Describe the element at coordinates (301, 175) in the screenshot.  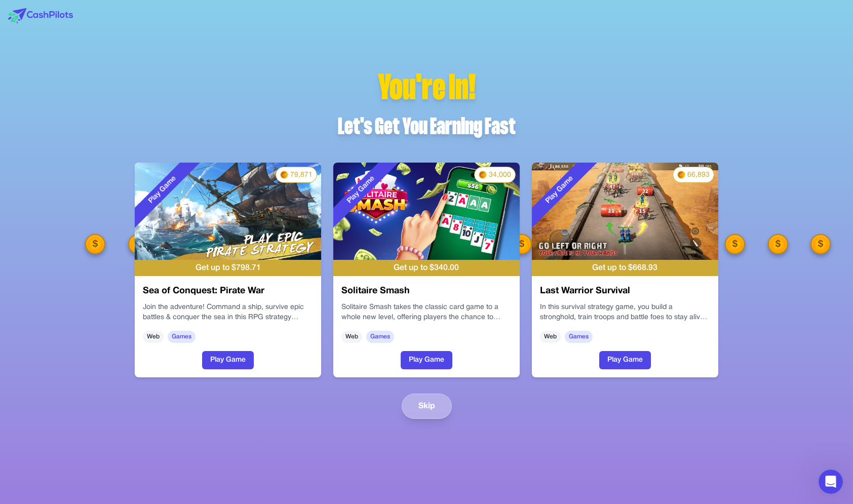
I see `span: 79,871` at that location.